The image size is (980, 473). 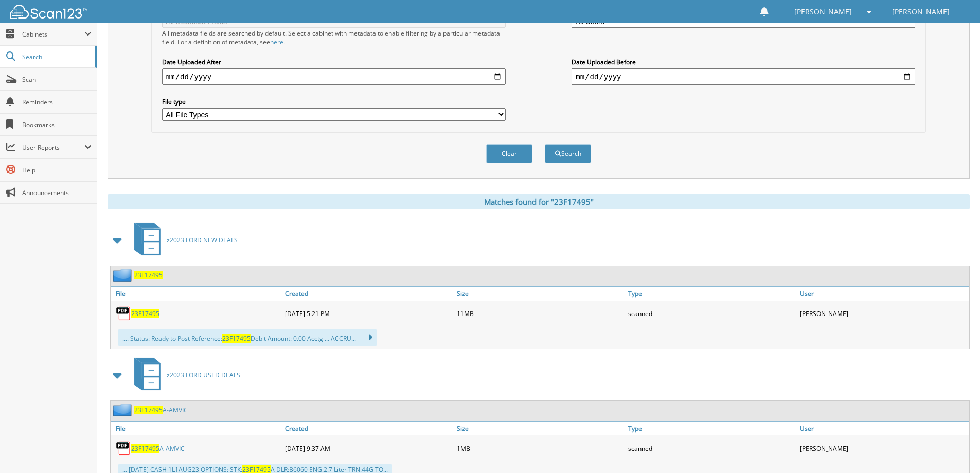 What do you see at coordinates (57, 124) in the screenshot?
I see `span: Bookmarks` at bounding box center [57, 124].